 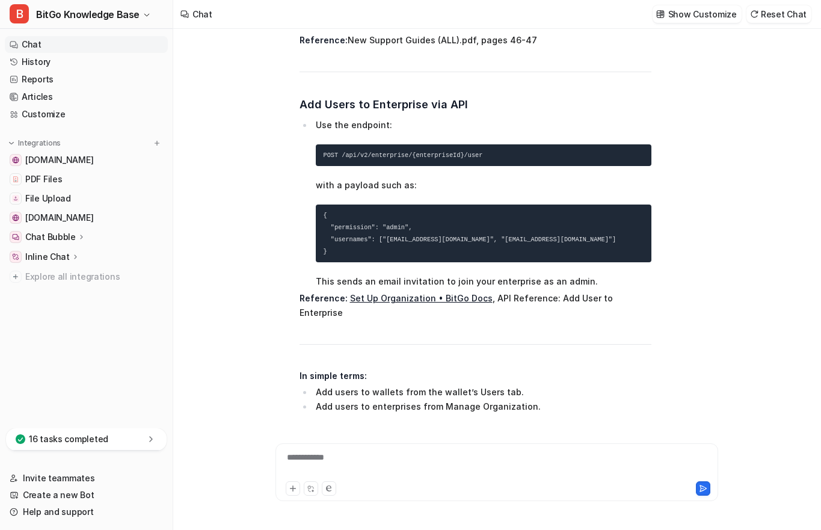 I want to click on p: New Support Guides (ALL).pdf, pages 46-47, so click(x=475, y=40).